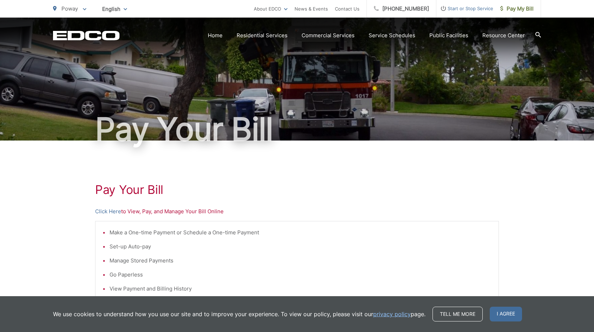 Image resolution: width=594 pixels, height=332 pixels. I want to click on a: Public Facilities, so click(449, 35).